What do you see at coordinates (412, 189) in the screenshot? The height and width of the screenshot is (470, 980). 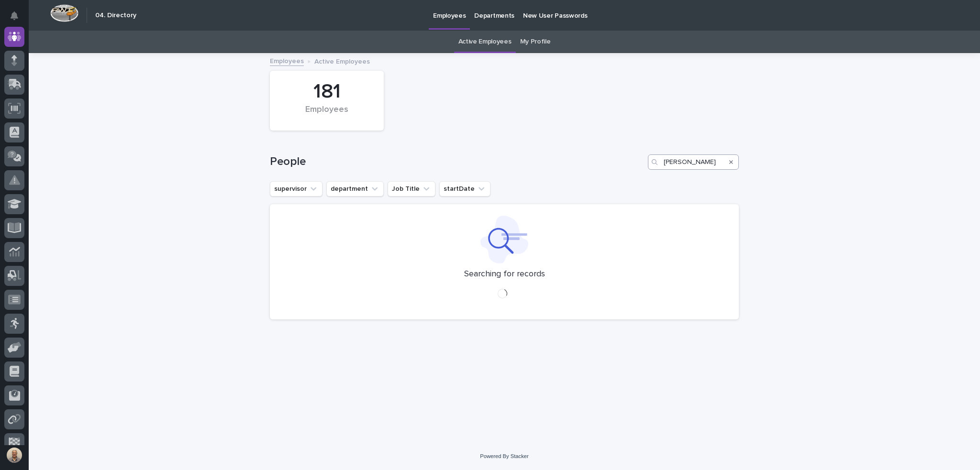 I see `button: Job Title` at bounding box center [412, 189].